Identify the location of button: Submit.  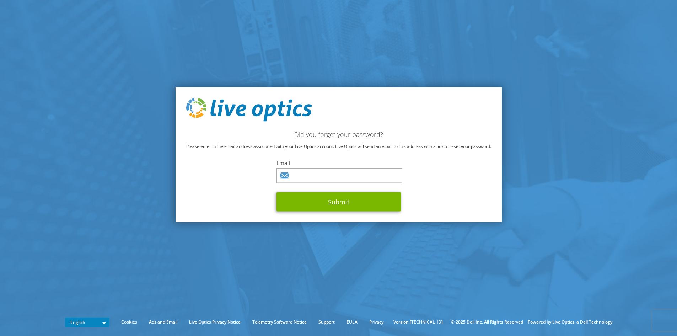
(339, 202).